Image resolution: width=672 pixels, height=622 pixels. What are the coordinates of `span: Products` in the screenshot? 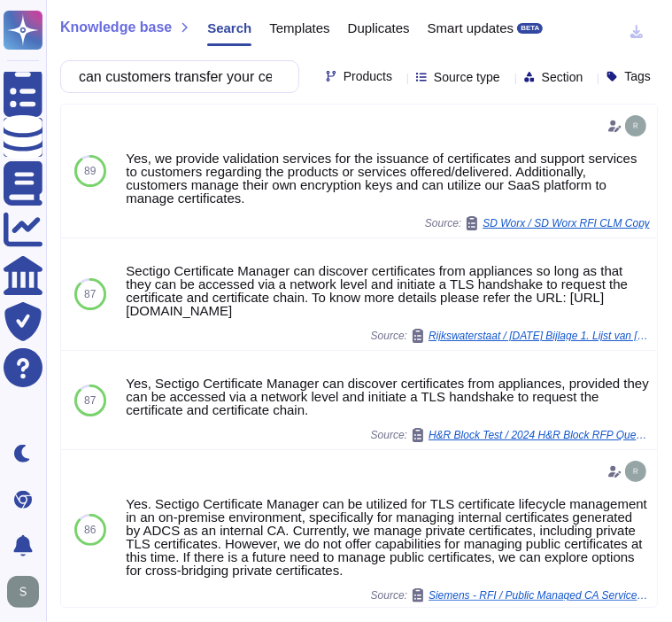 It's located at (367, 76).